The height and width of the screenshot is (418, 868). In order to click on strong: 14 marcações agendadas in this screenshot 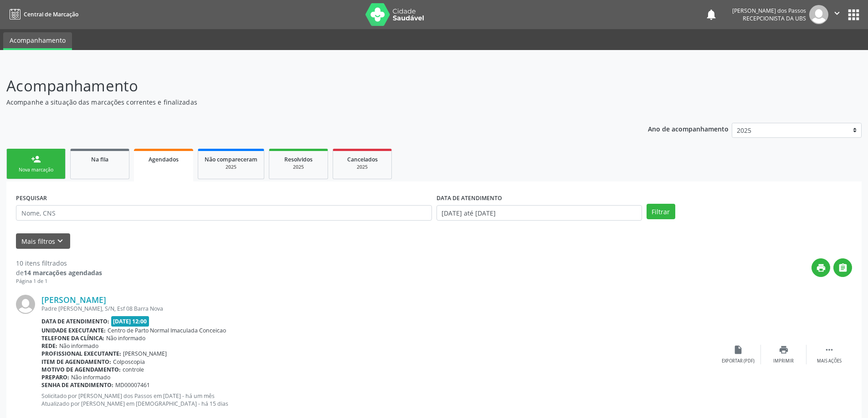, I will do `click(63, 272)`.